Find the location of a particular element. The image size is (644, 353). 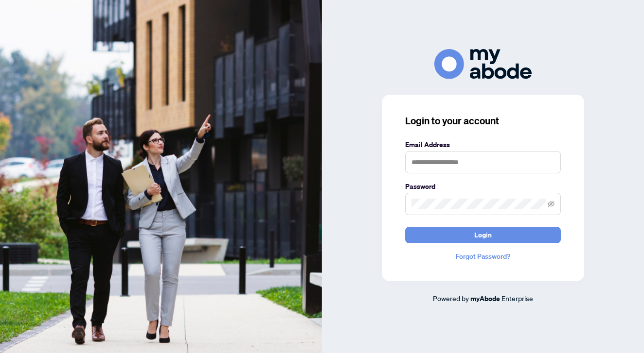

label: Email Address is located at coordinates (483, 145).